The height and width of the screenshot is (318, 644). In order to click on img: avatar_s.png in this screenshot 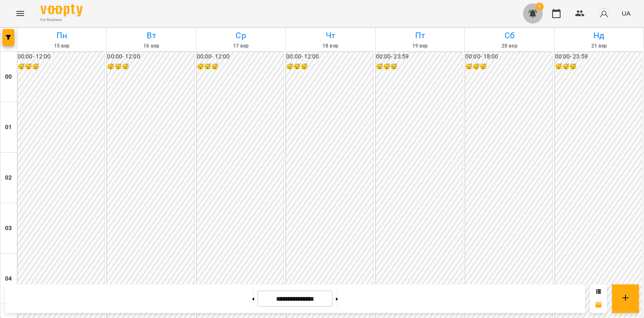, I will do `click(603, 14)`.